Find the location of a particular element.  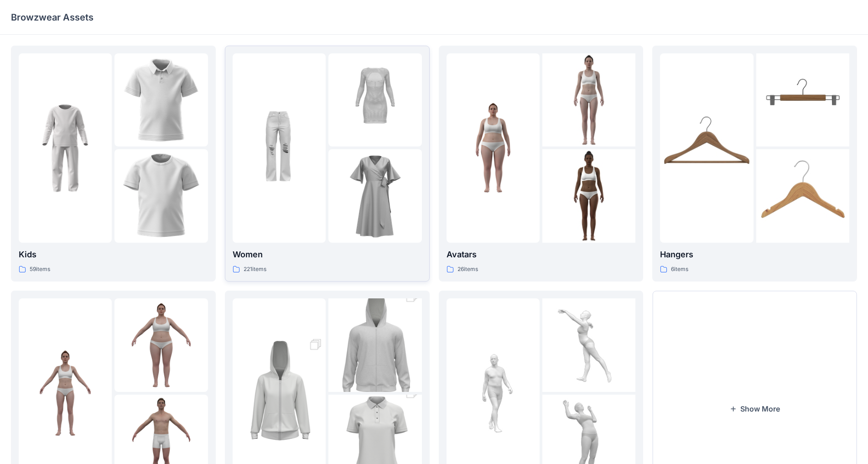

p: Women is located at coordinates (327, 255).